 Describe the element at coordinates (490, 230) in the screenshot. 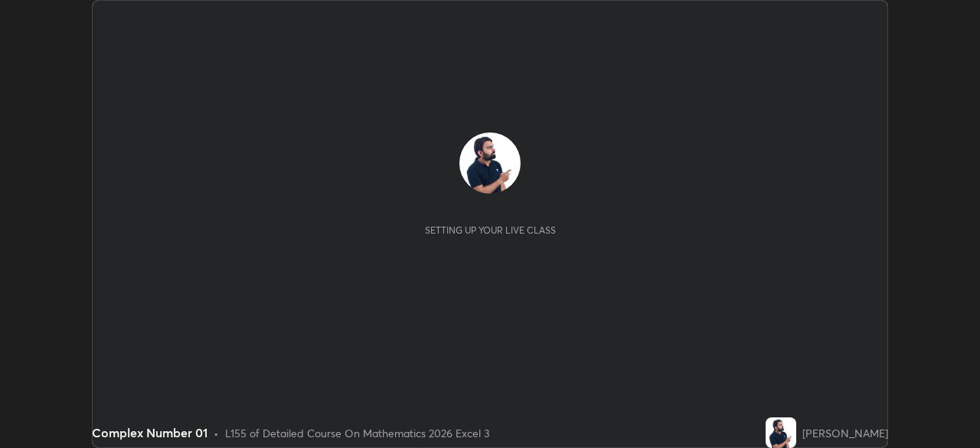

I see `div: Setting up your live class` at that location.